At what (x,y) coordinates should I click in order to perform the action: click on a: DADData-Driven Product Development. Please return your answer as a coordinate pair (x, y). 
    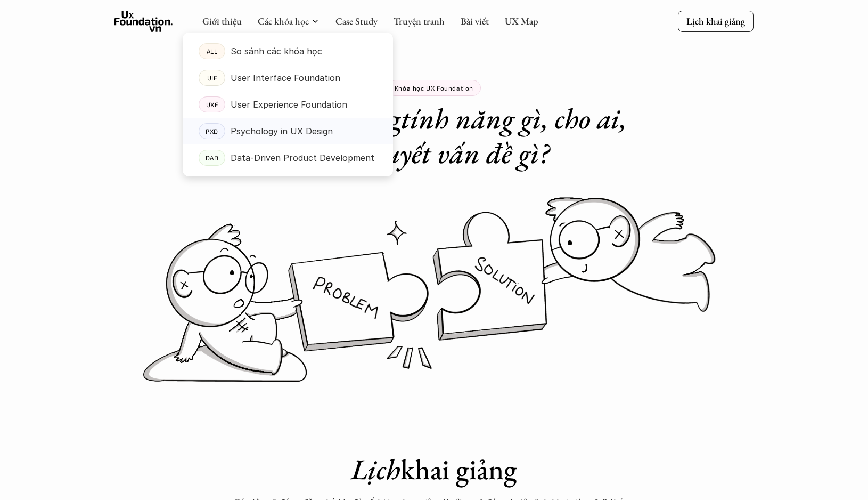
    Looking at the image, I should click on (288, 157).